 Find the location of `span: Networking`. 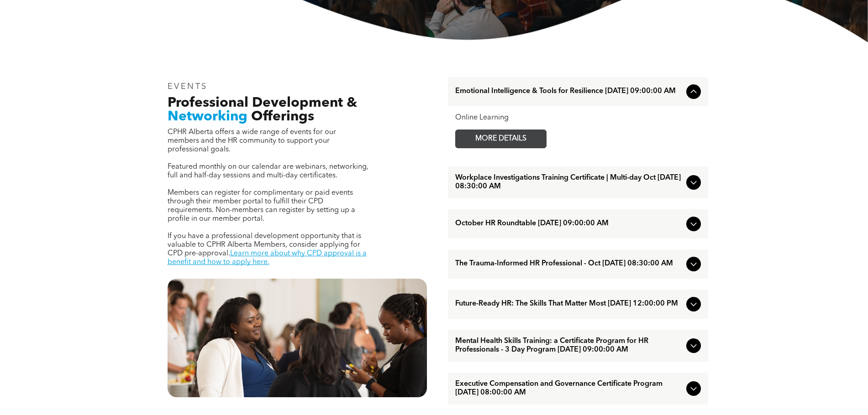

span: Networking is located at coordinates (207, 117).